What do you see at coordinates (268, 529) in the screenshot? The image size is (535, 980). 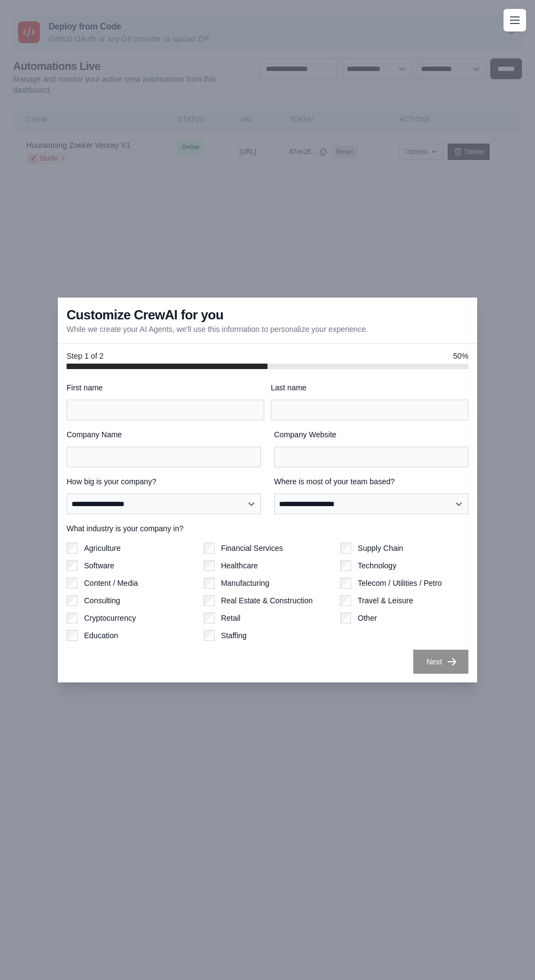 I see `label: What industry is your company in?` at bounding box center [268, 529].